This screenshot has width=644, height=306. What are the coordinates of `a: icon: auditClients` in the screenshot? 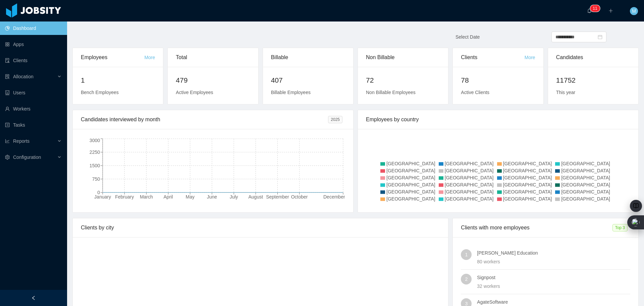 It's located at (33, 60).